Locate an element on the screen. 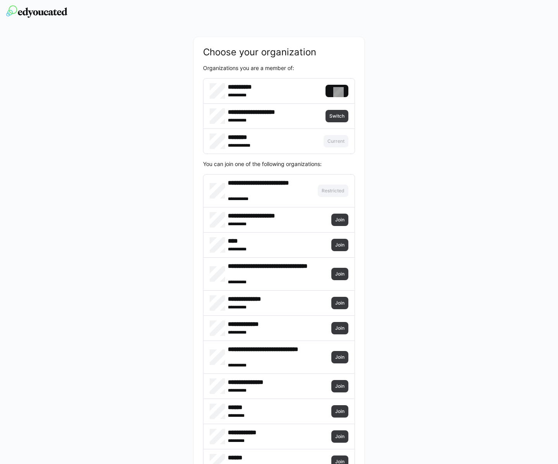 The width and height of the screenshot is (558, 464). p: You can join one of the following organizations: is located at coordinates (279, 164).